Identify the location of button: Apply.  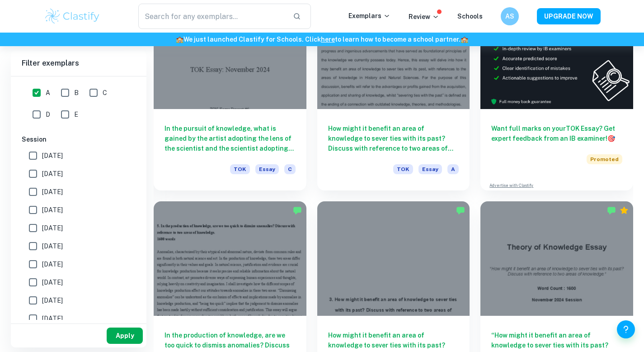
(125, 336).